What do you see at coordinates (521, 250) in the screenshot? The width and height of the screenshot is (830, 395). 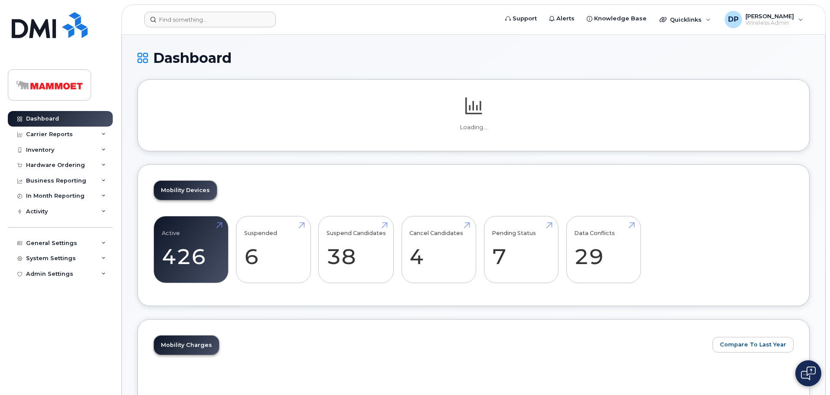 I see `a: Pending Status 7` at bounding box center [521, 250].